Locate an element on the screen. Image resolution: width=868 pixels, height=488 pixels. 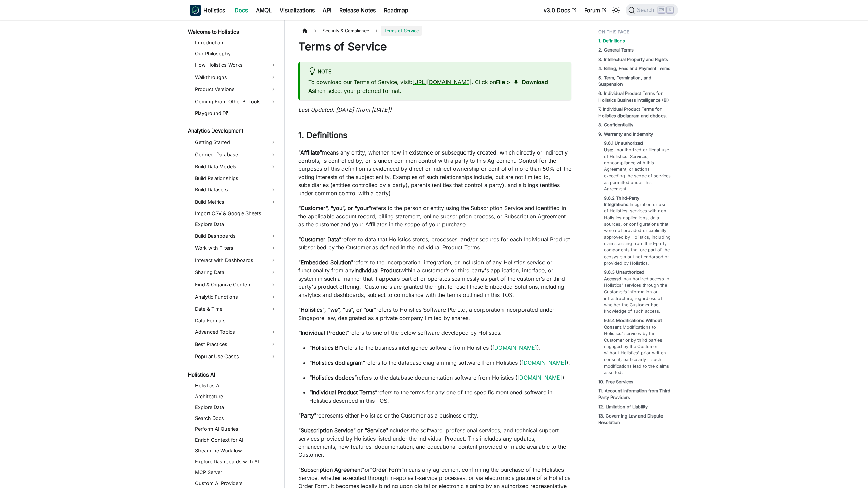
a: Explore Data is located at coordinates (236, 225).